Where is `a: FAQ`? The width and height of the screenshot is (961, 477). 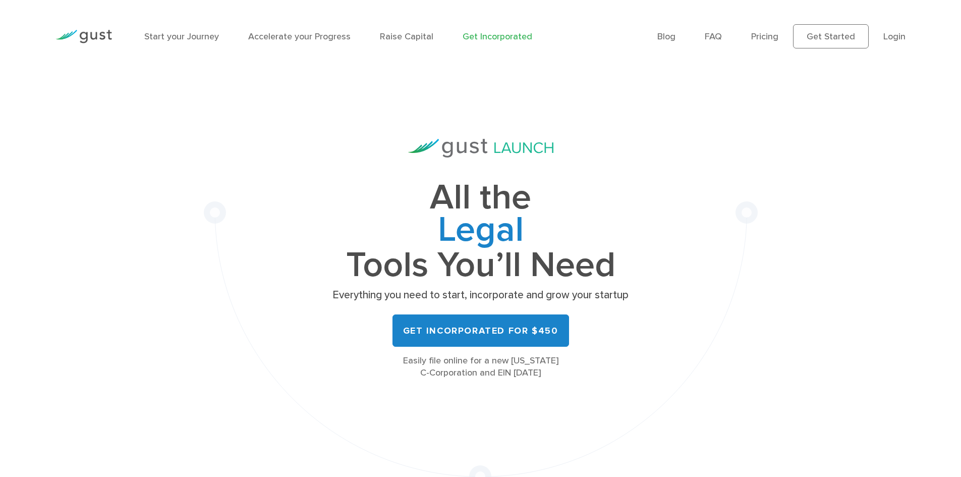
a: FAQ is located at coordinates (713, 36).